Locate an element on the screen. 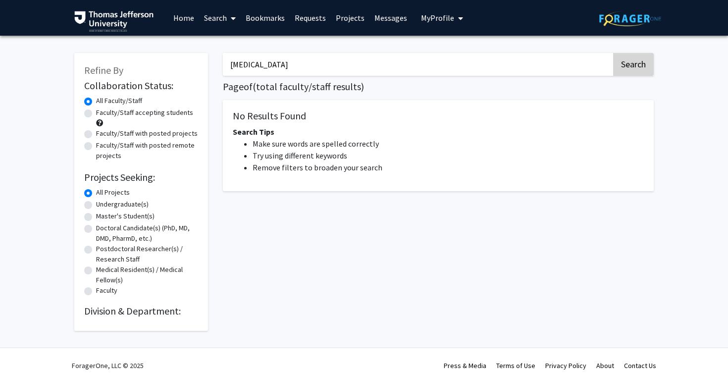 This screenshot has height=373, width=728. a: Requests is located at coordinates (310, 18).